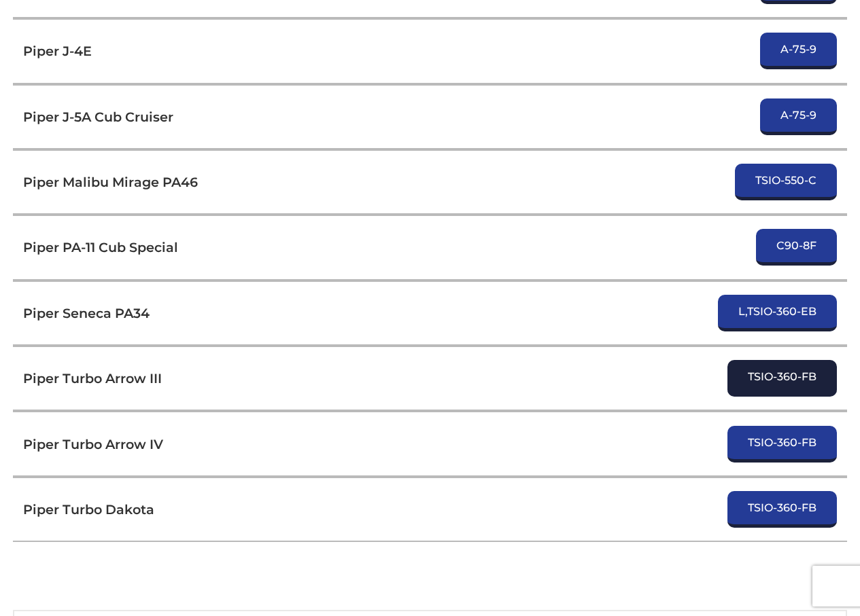 The image size is (860, 616). Describe the element at coordinates (796, 247) in the screenshot. I see `a: C90-8F` at that location.